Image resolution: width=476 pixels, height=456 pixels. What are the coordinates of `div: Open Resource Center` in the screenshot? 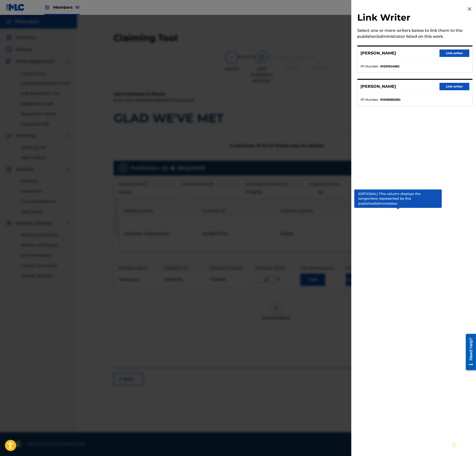 It's located at (8, 21).